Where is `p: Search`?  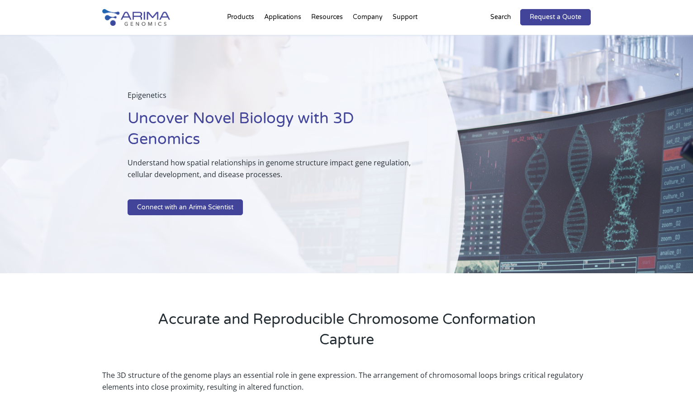
p: Search is located at coordinates (501, 17).